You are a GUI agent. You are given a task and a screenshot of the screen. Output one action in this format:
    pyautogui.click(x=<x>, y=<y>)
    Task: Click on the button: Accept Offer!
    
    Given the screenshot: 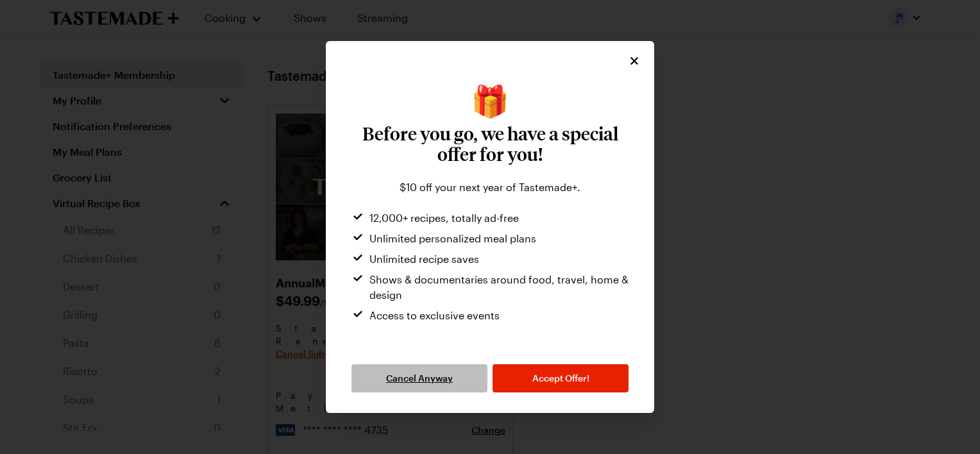 What is the action you would take?
    pyautogui.click(x=560, y=378)
    